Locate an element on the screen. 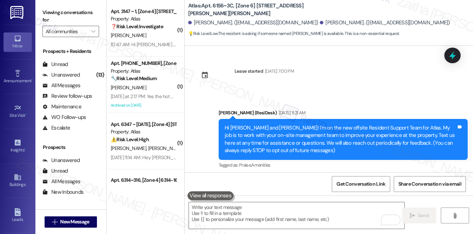 This screenshot has height=234, width=473. div: (13) is located at coordinates (100, 75).